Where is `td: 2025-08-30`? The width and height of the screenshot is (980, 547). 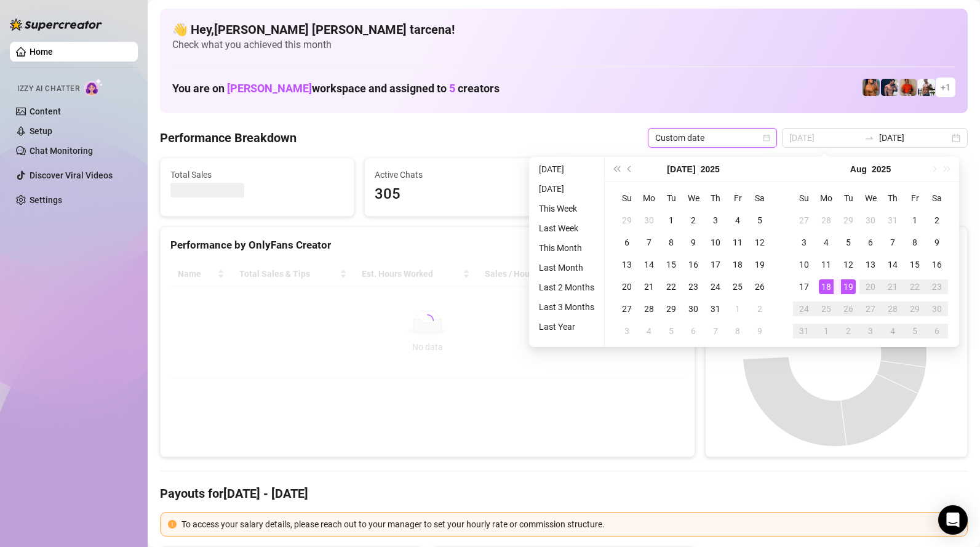
td: 2025-08-30 is located at coordinates (937, 308).